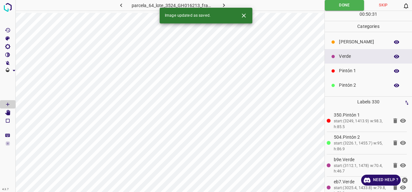 The height and width of the screenshot is (192, 412). I want to click on p: Categories, so click(368, 26).